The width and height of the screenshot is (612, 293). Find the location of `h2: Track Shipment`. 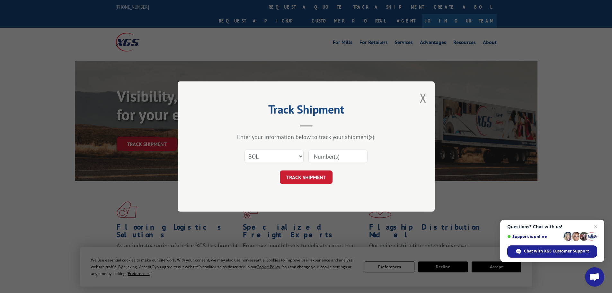

h2: Track Shipment is located at coordinates (306, 111).